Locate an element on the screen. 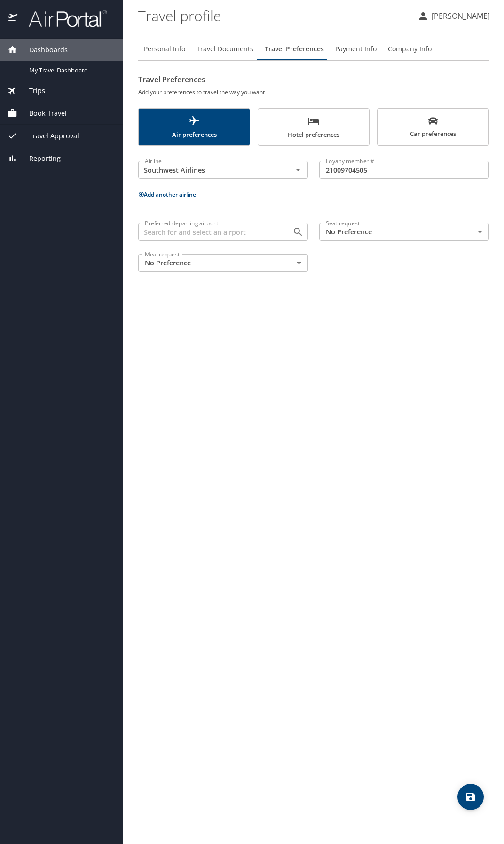 Image resolution: width=504 pixels, height=844 pixels. span: Trips is located at coordinates (31, 91).